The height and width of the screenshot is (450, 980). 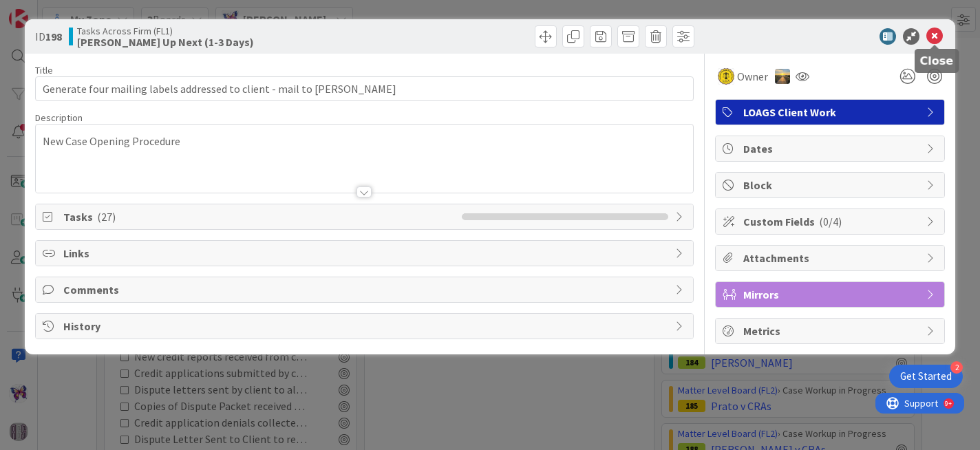 I want to click on div: 2, so click(x=957, y=368).